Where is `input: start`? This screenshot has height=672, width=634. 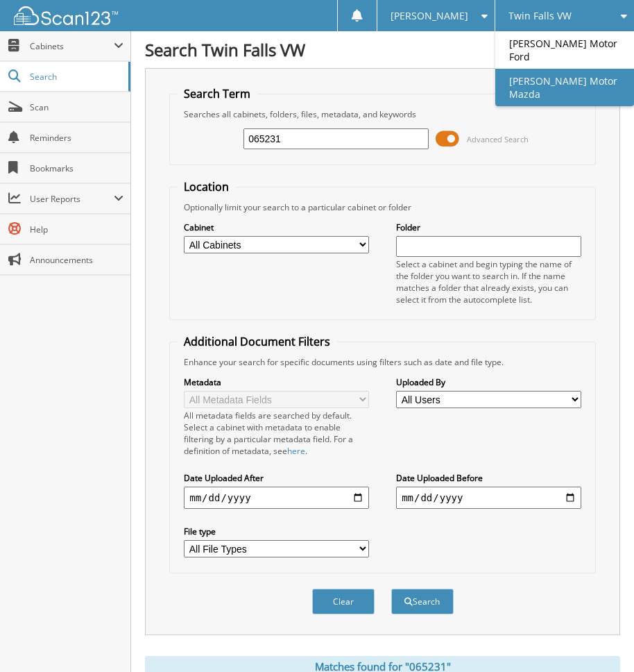 input: start is located at coordinates (276, 498).